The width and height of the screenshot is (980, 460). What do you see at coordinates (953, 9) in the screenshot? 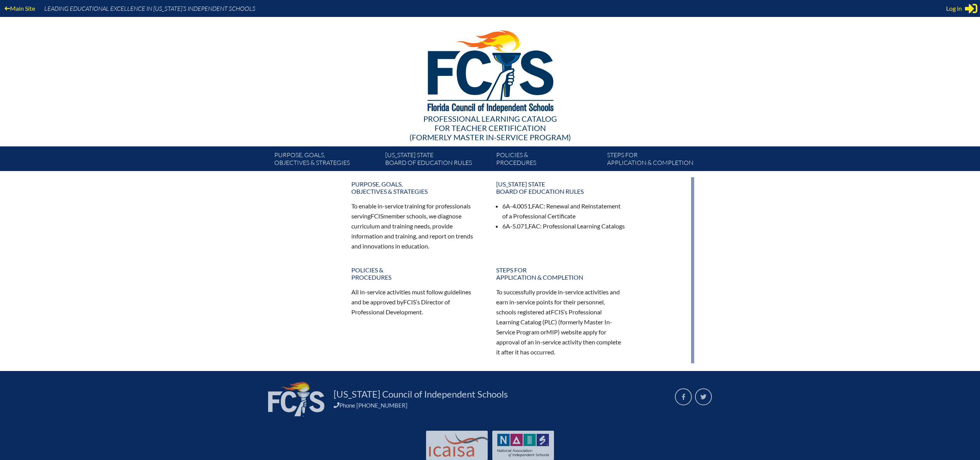
I see `span: Log in` at bounding box center [953, 9].